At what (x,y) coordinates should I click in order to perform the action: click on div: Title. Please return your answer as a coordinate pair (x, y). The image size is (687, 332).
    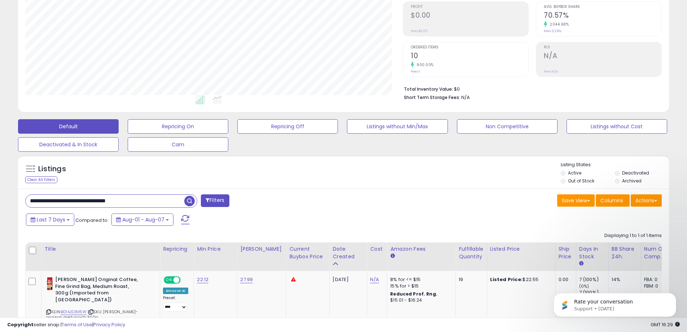
    Looking at the image, I should click on (101, 249).